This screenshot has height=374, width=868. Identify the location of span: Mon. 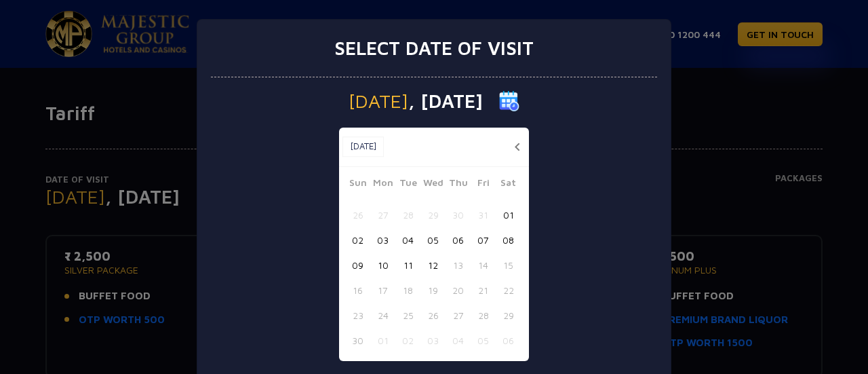
(383, 184).